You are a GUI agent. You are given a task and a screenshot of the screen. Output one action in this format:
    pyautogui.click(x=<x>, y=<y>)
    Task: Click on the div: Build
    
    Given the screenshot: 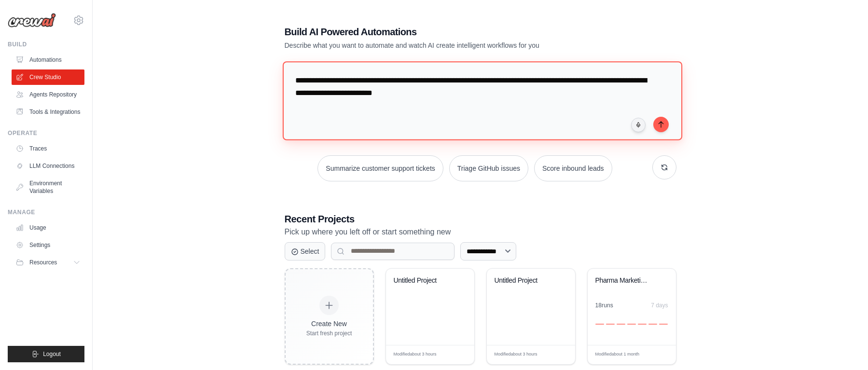 What is the action you would take?
    pyautogui.click(x=46, y=45)
    